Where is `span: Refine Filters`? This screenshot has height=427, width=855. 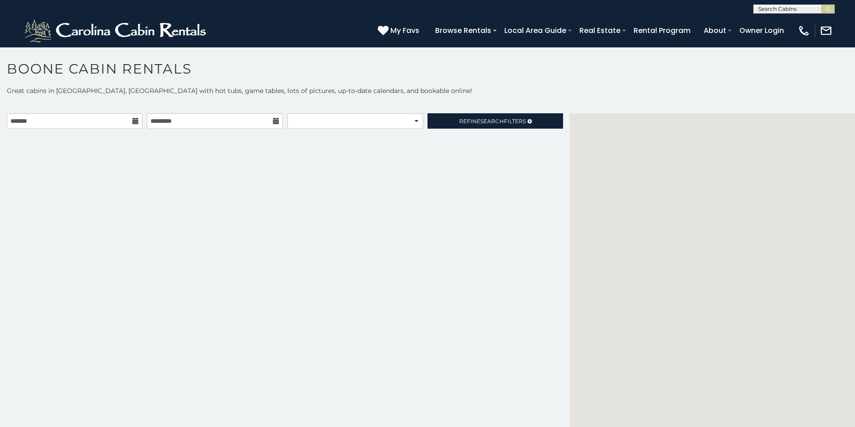 span: Refine Filters is located at coordinates (493, 121).